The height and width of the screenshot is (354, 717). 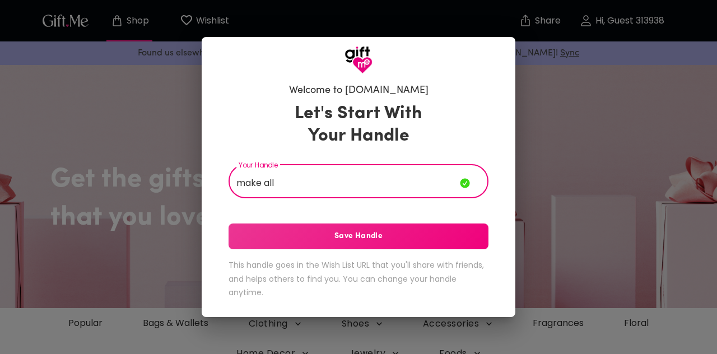 What do you see at coordinates (358, 60) in the screenshot?
I see `img: GiftMe Logo` at bounding box center [358, 60].